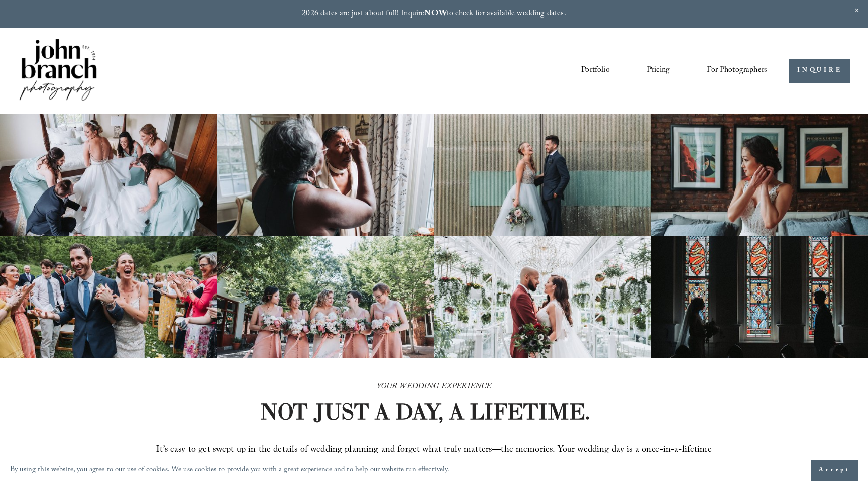 The height and width of the screenshot is (488, 868). I want to click on a: INQUIRE, so click(820, 71).